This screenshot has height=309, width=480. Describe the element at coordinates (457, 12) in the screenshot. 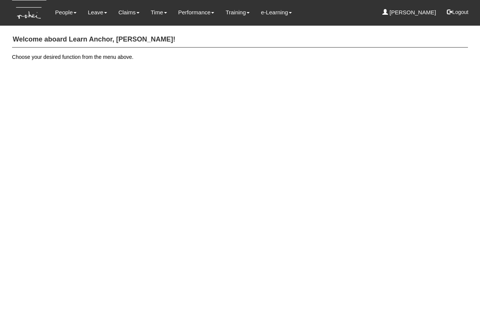

I see `button: Logout` at that location.